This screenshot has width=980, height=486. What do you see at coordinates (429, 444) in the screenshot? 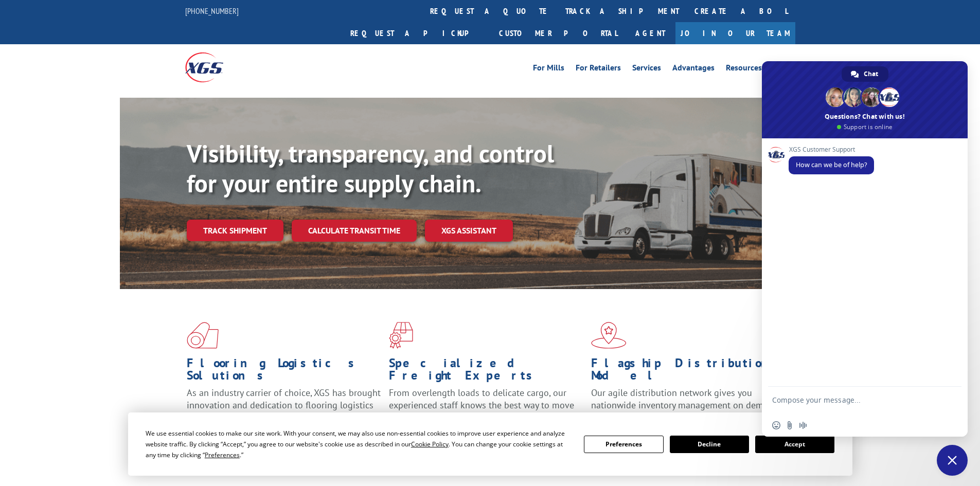
I see `span: Cookie Policy` at bounding box center [429, 444].